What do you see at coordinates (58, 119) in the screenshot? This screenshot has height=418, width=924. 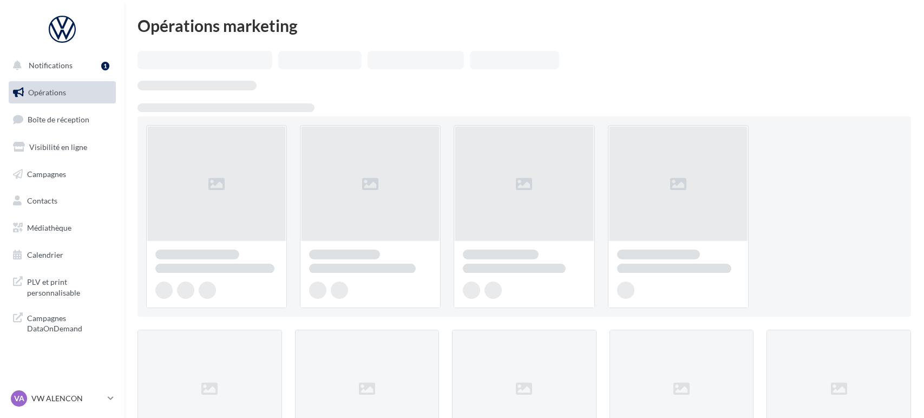 I see `span: Boîte de réception` at bounding box center [58, 119].